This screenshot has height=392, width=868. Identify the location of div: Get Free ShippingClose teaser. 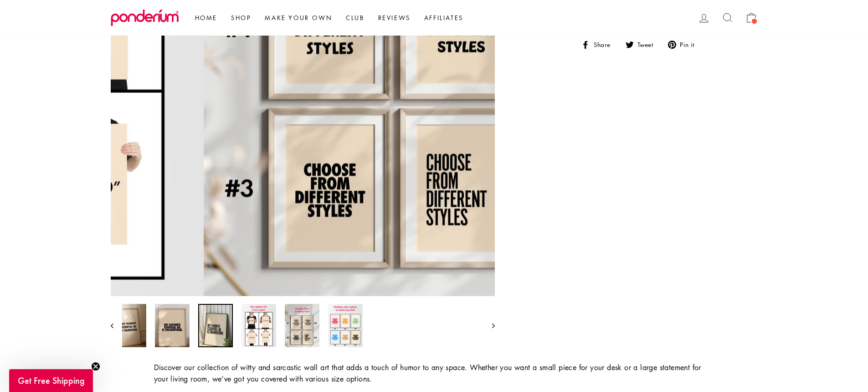
(51, 380).